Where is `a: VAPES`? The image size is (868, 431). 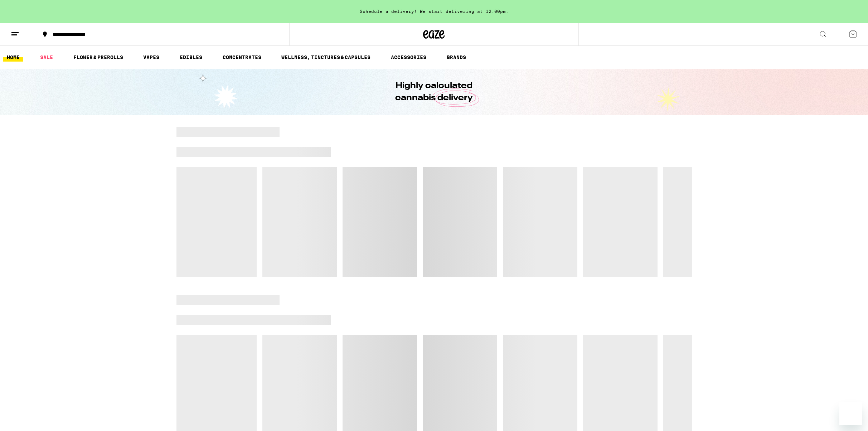 a: VAPES is located at coordinates (151, 58).